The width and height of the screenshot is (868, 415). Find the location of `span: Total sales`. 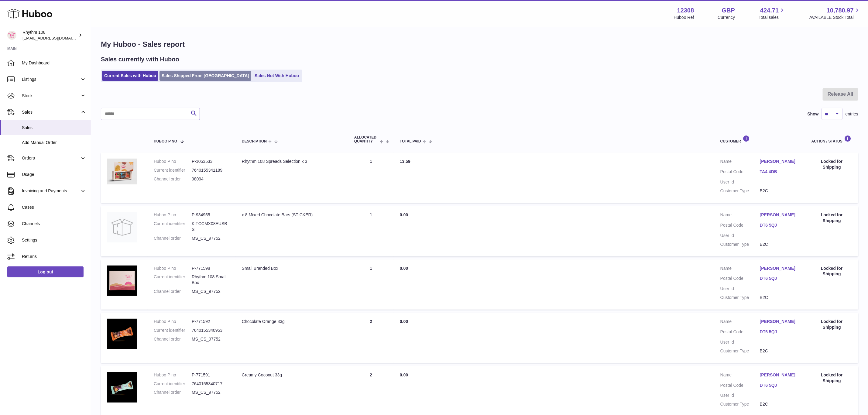

span: Total sales is located at coordinates (772, 17).